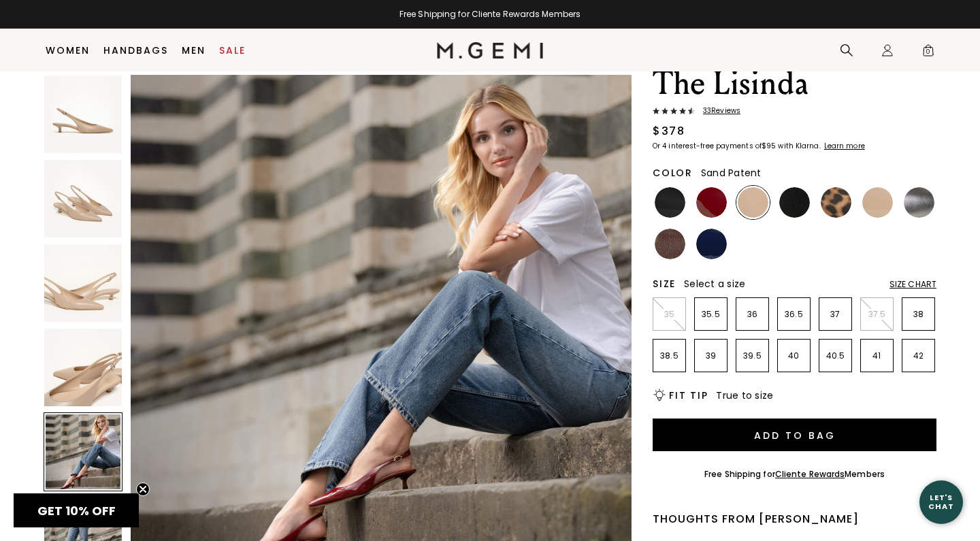 The height and width of the screenshot is (541, 980). What do you see at coordinates (715, 284) in the screenshot?
I see `span: Select a size` at bounding box center [715, 284].